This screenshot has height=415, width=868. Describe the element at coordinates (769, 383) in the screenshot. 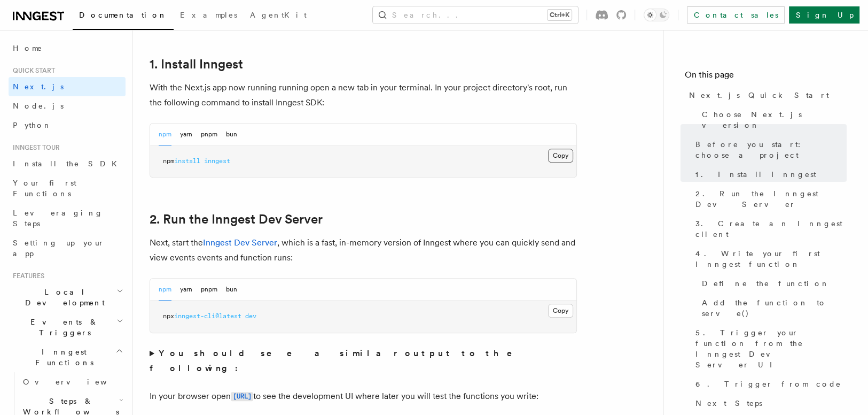

I see `a: 6. Trigger from code` at that location.